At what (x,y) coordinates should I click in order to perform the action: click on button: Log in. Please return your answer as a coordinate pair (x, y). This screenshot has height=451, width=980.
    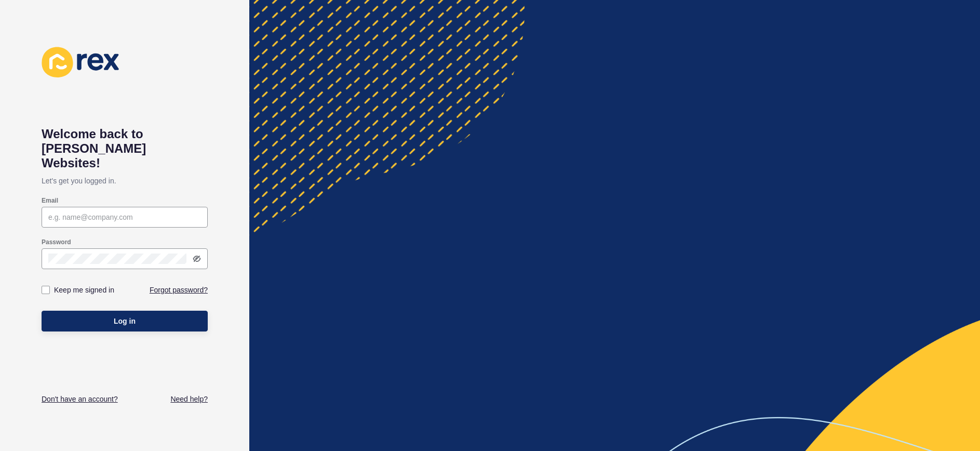
    Looking at the image, I should click on (125, 321).